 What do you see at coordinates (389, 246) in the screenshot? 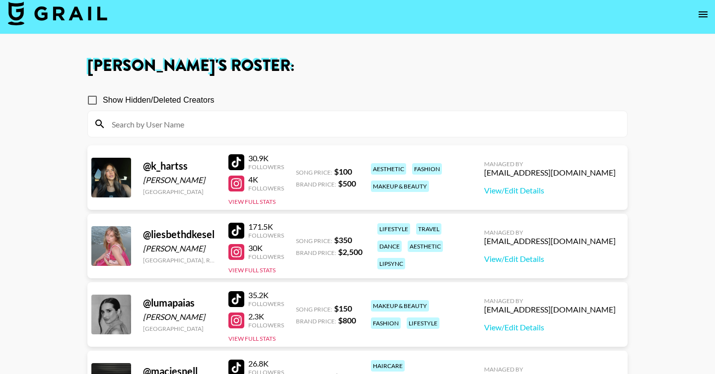
I see `div: dance` at bounding box center [389, 246].